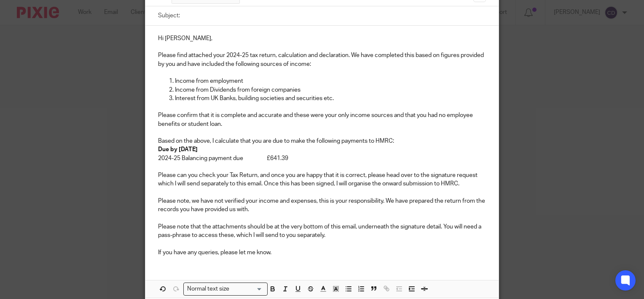 This screenshot has width=644, height=299. What do you see at coordinates (331, 99) in the screenshot?
I see `p: Interest from UK Banks, building societies and securities etc.` at bounding box center [331, 99].